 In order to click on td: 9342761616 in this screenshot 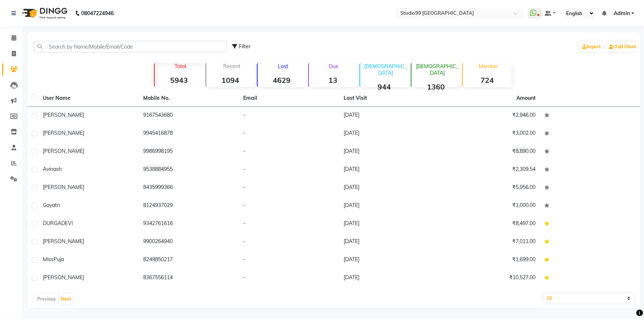, I will do `click(189, 224)`.